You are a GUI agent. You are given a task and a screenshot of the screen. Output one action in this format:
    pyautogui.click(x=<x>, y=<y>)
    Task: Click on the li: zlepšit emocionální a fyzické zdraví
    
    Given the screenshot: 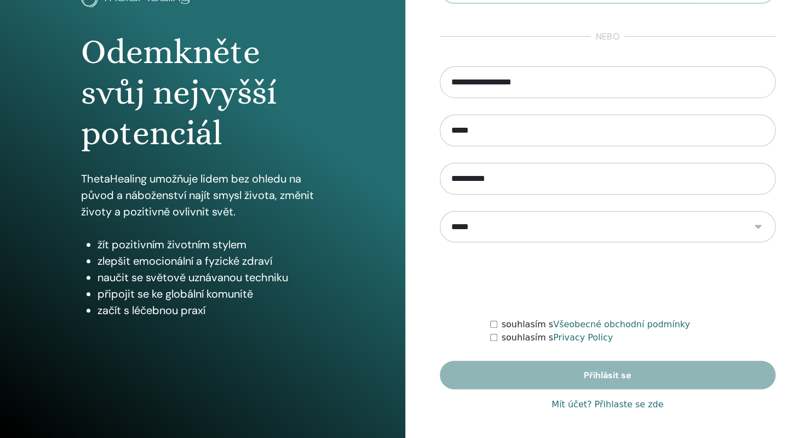 What is the action you would take?
    pyautogui.click(x=210, y=261)
    